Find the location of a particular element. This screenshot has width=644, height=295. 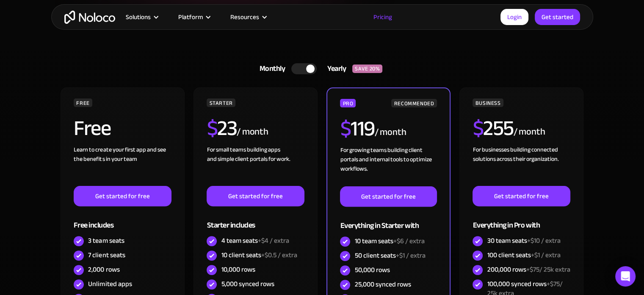

div: 4 team seats is located at coordinates (255, 240).